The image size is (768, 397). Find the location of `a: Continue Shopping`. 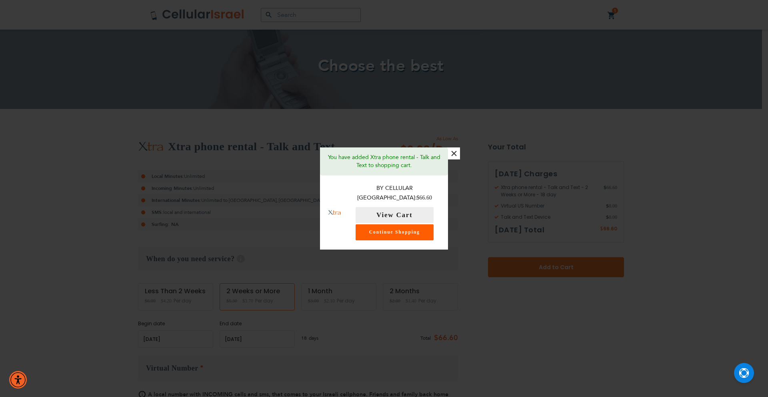

a: Continue Shopping is located at coordinates (395, 232).